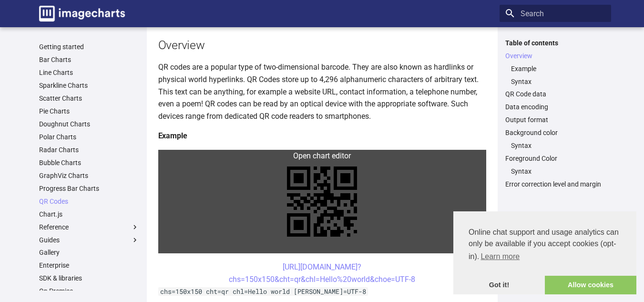  Describe the element at coordinates (89, 291) in the screenshot. I see `a: On Premise` at that location.